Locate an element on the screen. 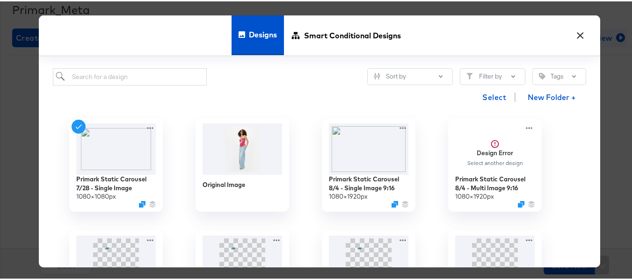 The height and width of the screenshot is (280, 632). input: Search for a design is located at coordinates (129, 75).